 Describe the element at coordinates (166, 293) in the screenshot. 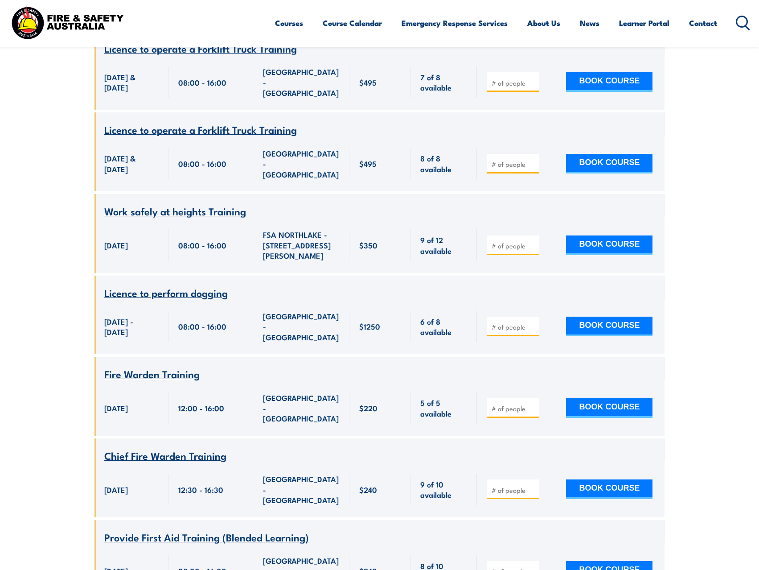

I see `span: Licence to perform dogging` at that location.